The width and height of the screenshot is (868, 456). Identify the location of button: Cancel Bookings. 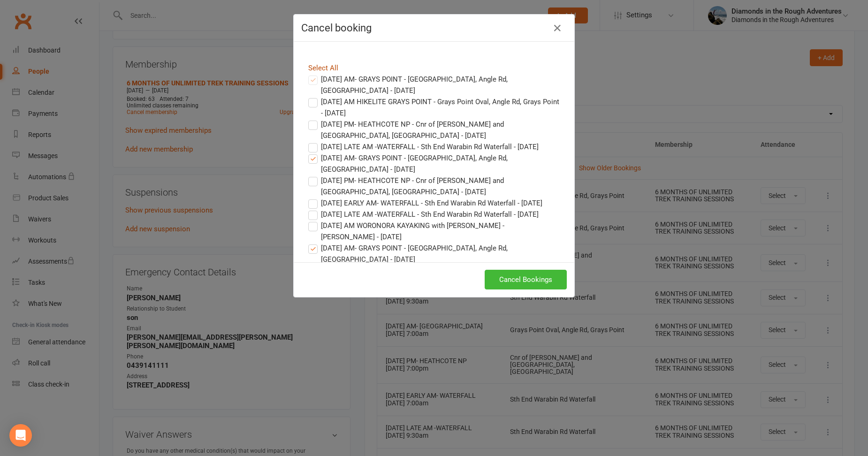
(526, 280).